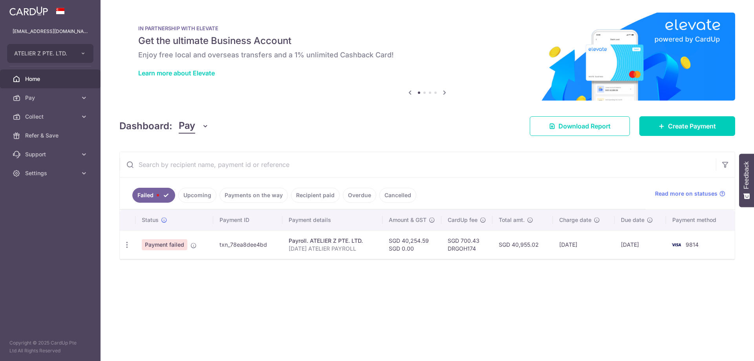 The height and width of the screenshot is (361, 754). Describe the element at coordinates (165, 245) in the screenshot. I see `span: Payment failed` at that location.